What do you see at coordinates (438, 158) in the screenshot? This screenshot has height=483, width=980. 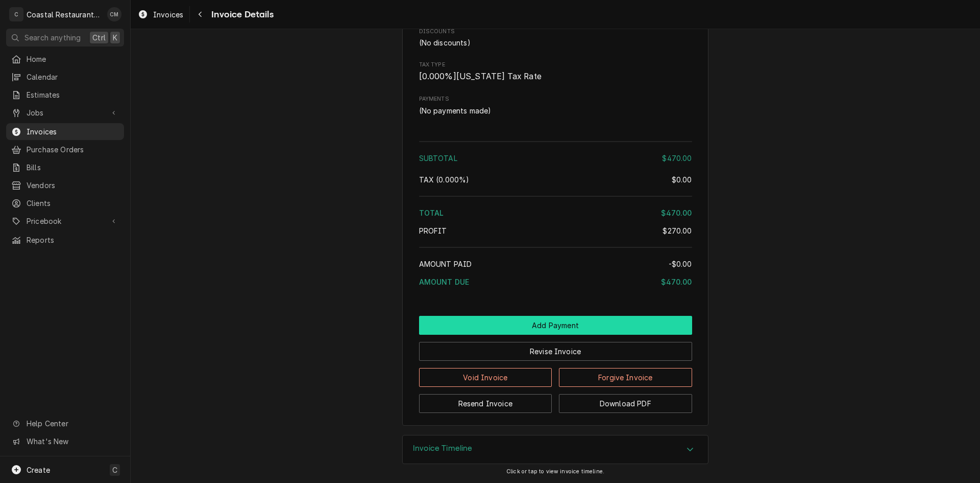 I see `span: Subtotal` at bounding box center [438, 158].